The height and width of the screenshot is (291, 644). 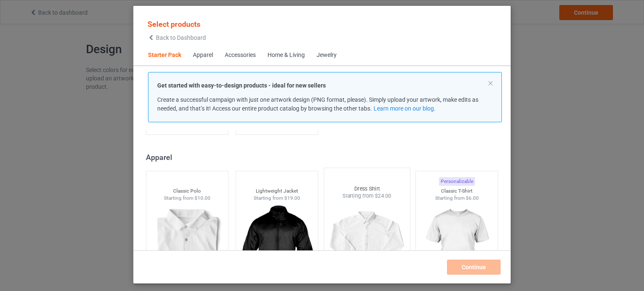 What do you see at coordinates (286, 55) in the screenshot?
I see `div: Home & Living` at bounding box center [286, 55].